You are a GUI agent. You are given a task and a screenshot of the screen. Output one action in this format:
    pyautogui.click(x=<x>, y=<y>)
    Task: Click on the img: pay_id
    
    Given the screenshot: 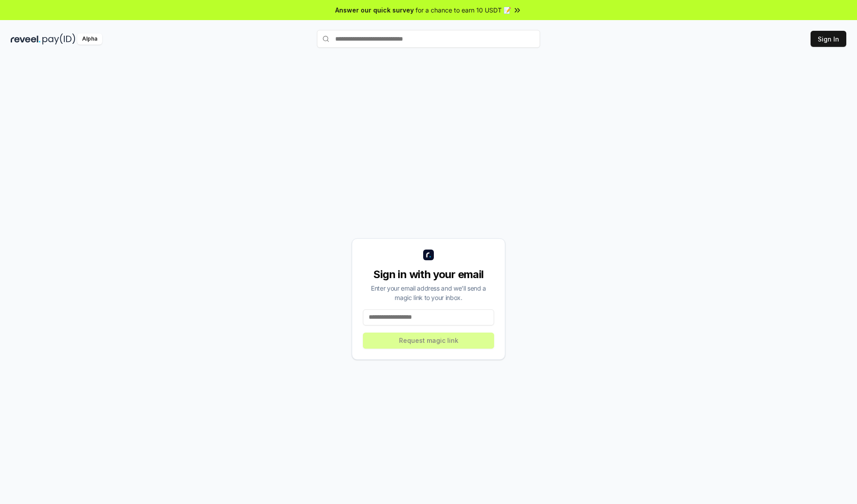 What is the action you would take?
    pyautogui.click(x=59, y=39)
    